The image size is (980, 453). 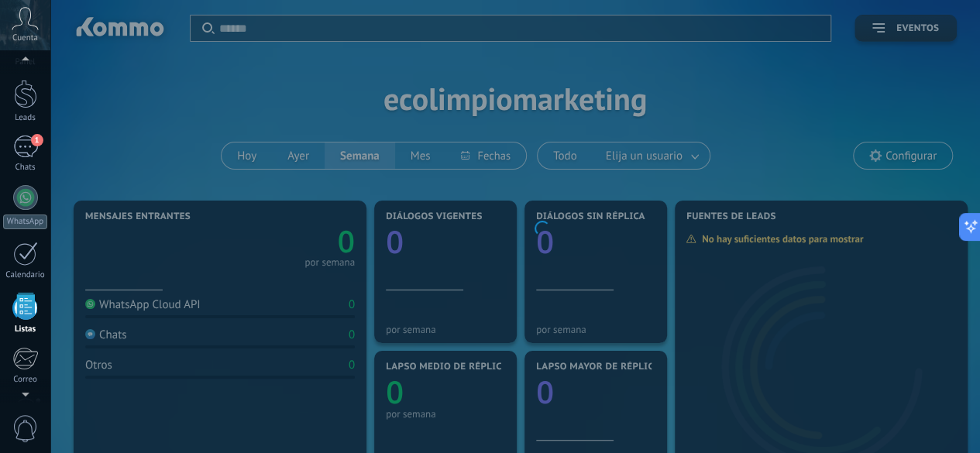 What do you see at coordinates (25, 38) in the screenshot?
I see `span: Cuenta` at bounding box center [25, 38].